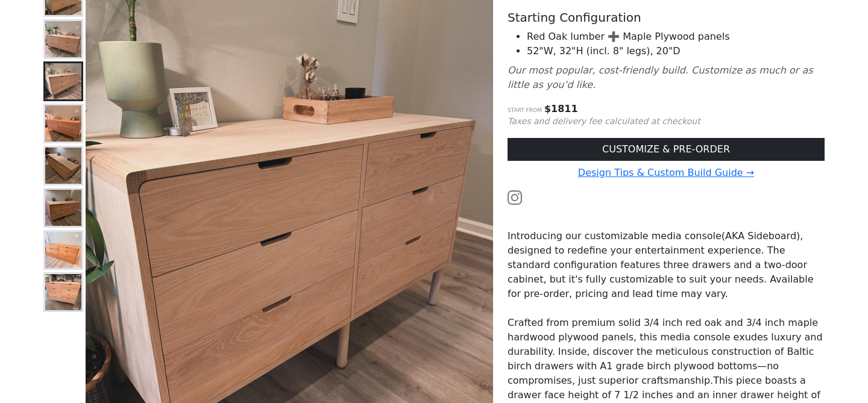  I want to click on img: Japanese Style Media Console /w 6-drawer 52W x 20D x 32H Overall View, so click(63, 39).